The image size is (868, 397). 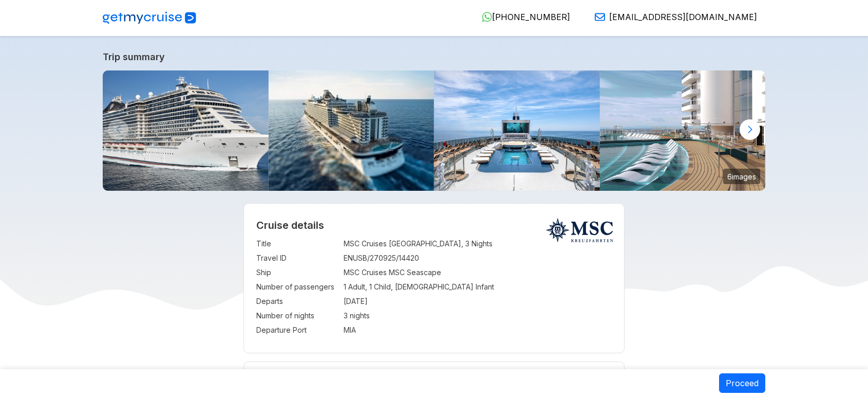 I want to click on img: Email, so click(x=600, y=17).